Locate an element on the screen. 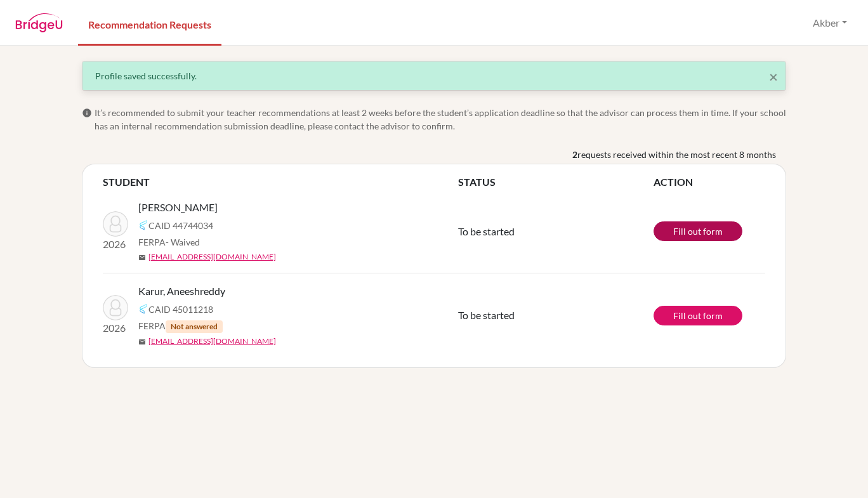  button: Akber is located at coordinates (830, 23).